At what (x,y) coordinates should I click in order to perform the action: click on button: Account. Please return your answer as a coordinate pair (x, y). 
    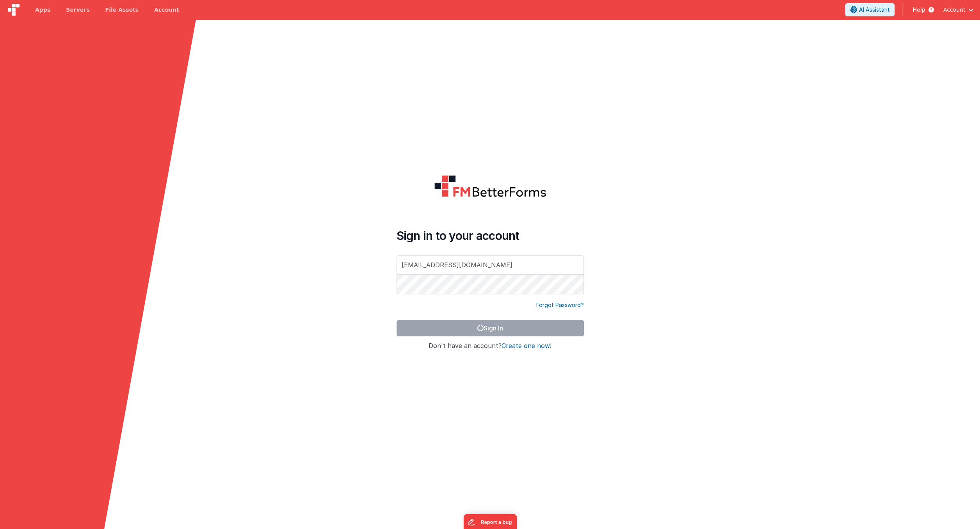
    Looking at the image, I should click on (958, 10).